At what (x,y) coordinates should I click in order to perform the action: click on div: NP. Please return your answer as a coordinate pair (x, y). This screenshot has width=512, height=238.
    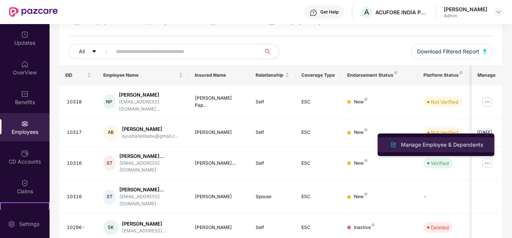
    Looking at the image, I should click on (109, 102).